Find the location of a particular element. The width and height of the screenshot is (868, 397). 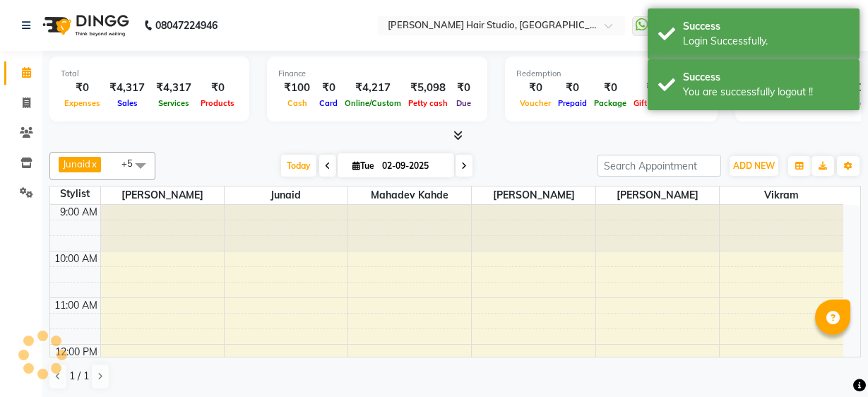

span: Prepaid is located at coordinates (572, 103).